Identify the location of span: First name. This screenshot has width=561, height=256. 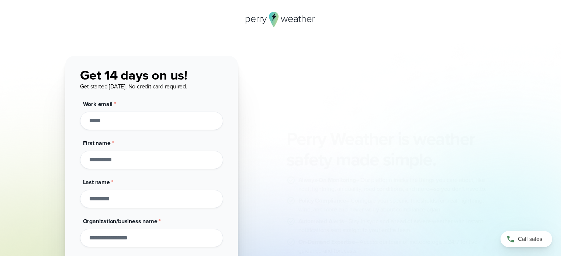
(97, 143).